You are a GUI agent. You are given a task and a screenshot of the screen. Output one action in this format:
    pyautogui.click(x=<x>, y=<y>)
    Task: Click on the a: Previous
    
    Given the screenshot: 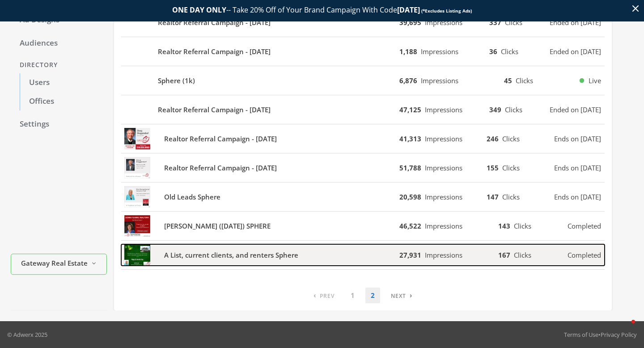 What is the action you would take?
    pyautogui.click(x=324, y=295)
    